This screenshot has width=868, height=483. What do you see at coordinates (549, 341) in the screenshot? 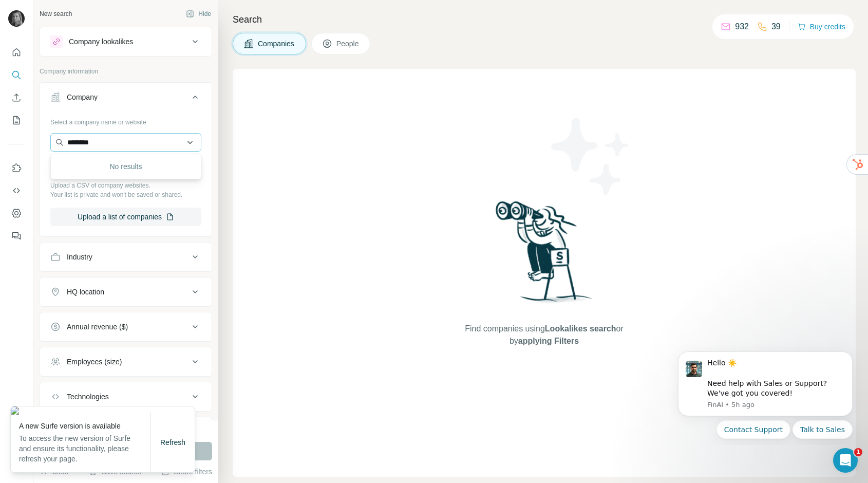
I see `span: applying Filters` at bounding box center [549, 341].